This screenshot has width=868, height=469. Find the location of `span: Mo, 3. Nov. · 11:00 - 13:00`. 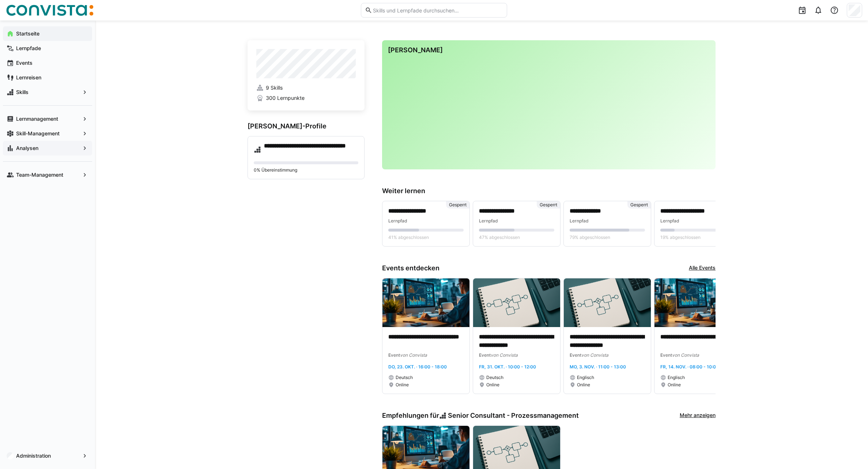

span: Mo, 3. Nov. · 11:00 - 13:00 is located at coordinates (598, 366).